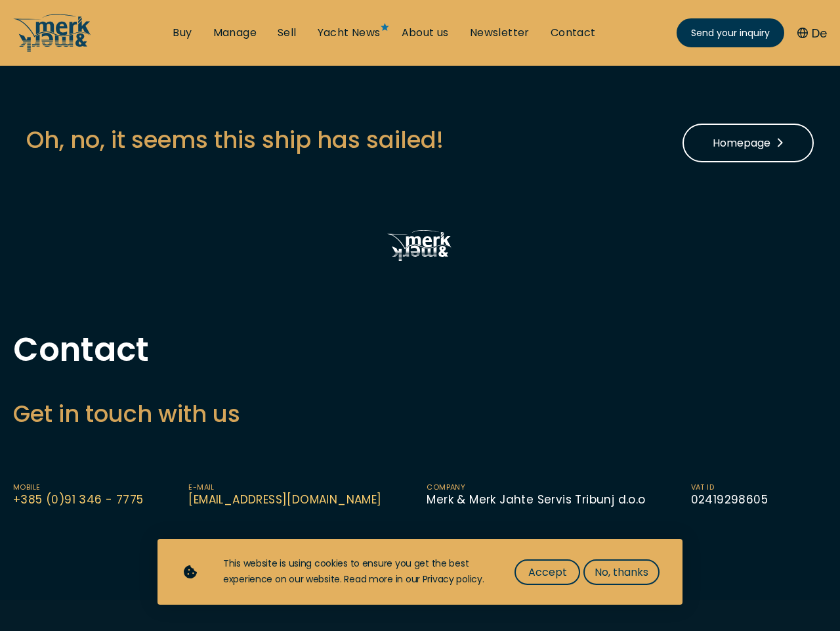 Image resolution: width=840 pixels, height=631 pixels. What do you see at coordinates (748, 142) in the screenshot?
I see `span: Homepage` at bounding box center [748, 142].